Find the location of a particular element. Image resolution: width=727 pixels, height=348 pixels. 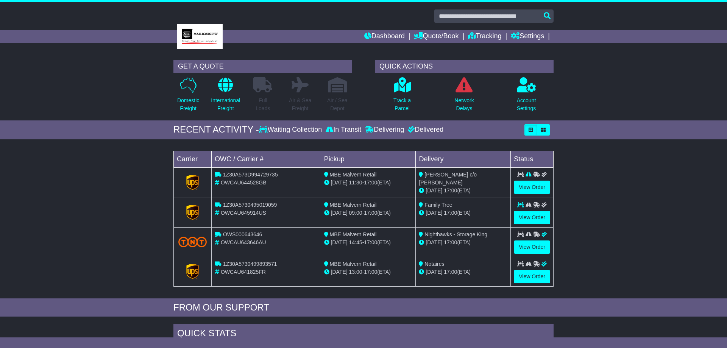

a: Track aParcel is located at coordinates (402, 96).